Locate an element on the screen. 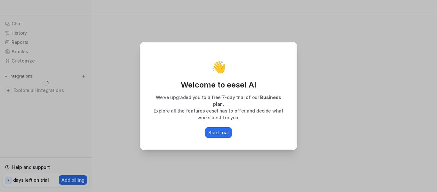 Image resolution: width=437 pixels, height=192 pixels. p: We’ve upgraded you to a free 7-day trial of our is located at coordinates (219, 100).